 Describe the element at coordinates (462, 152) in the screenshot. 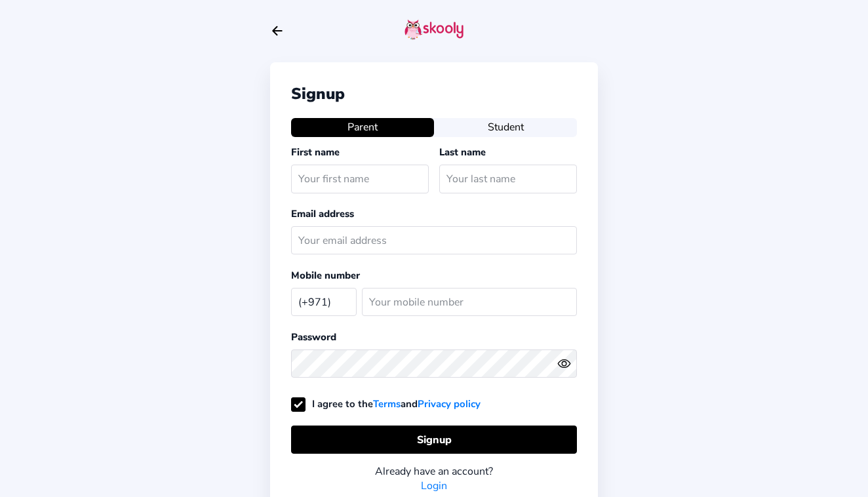

I see `label: Last name` at that location.